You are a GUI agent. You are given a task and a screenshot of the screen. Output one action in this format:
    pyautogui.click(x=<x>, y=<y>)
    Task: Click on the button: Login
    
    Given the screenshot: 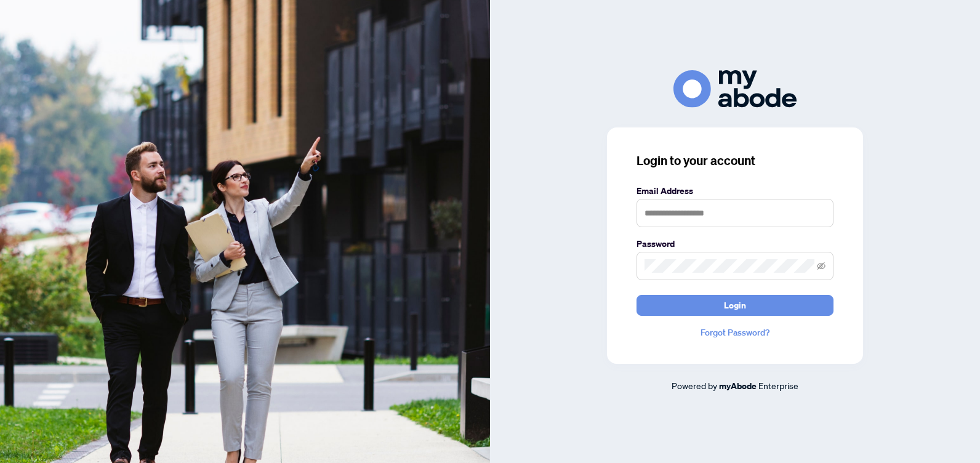 What is the action you would take?
    pyautogui.click(x=735, y=306)
    